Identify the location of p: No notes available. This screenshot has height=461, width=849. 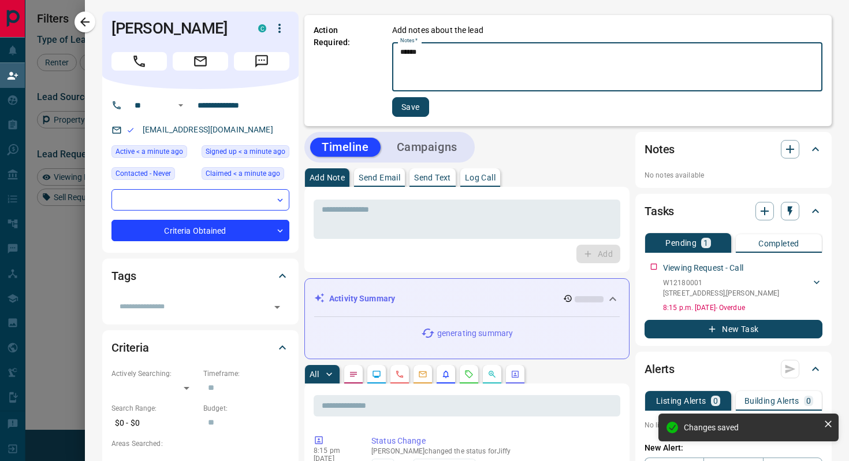
(734, 175).